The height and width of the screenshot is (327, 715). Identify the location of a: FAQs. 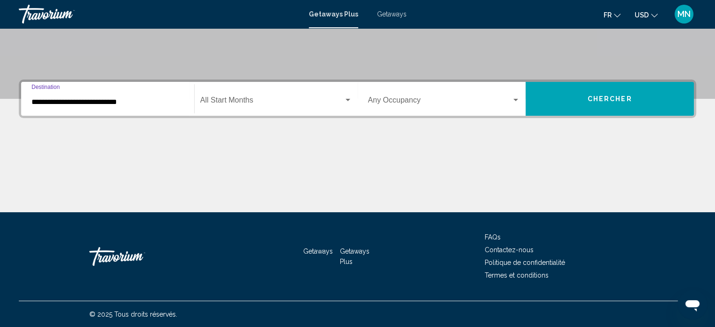
(493, 237).